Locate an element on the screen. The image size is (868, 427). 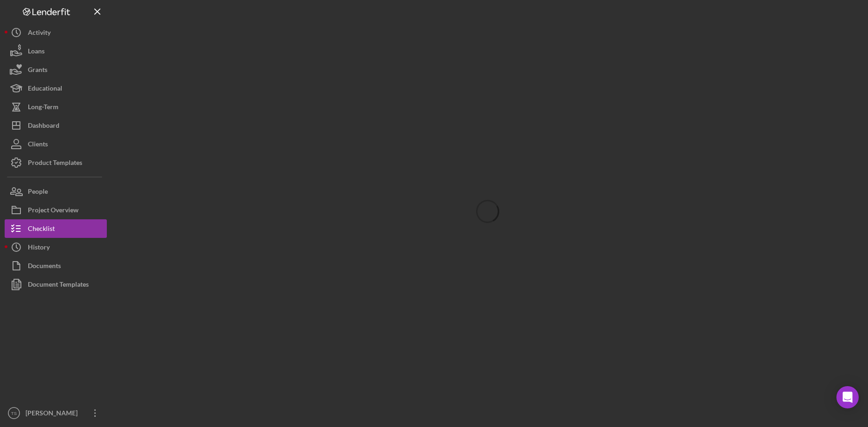
button: Document Templates is located at coordinates (56, 284).